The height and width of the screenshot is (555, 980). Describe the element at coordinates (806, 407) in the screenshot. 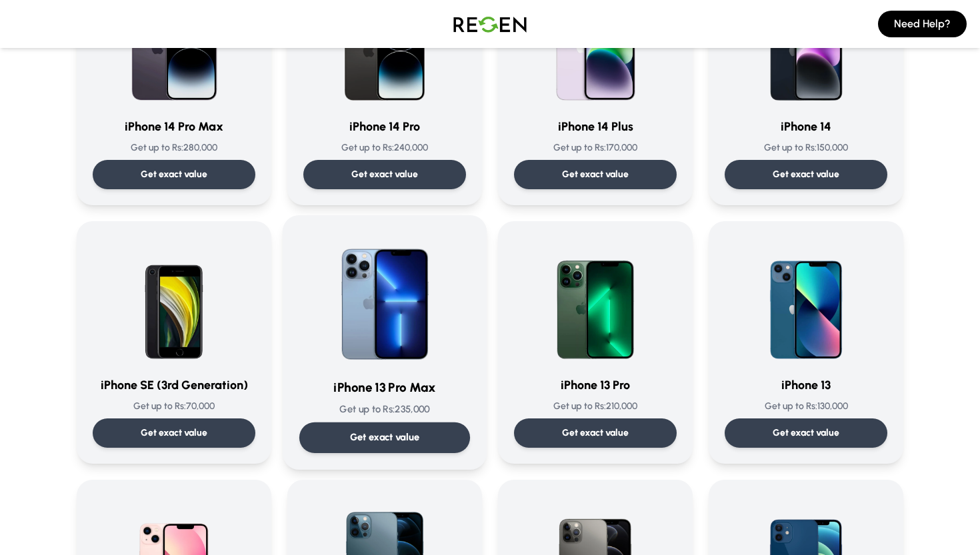

I see `p: Get up to Rs: 130,000` at that location.